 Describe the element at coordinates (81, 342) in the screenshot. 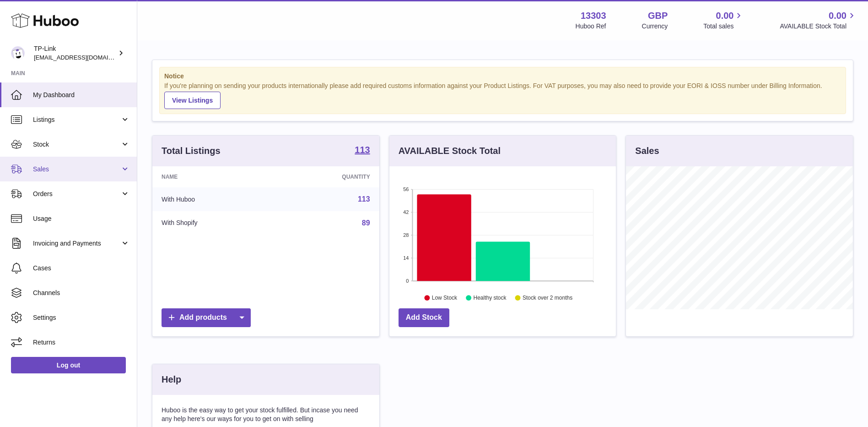

I see `span: Returns` at that location.